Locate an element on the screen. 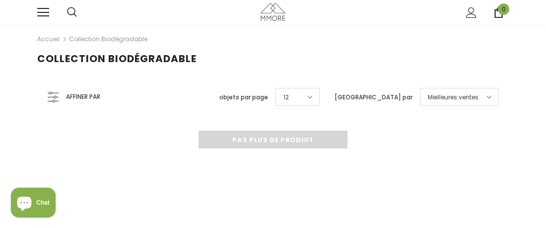 This screenshot has height=228, width=546. a: Accueil is located at coordinates (48, 39).